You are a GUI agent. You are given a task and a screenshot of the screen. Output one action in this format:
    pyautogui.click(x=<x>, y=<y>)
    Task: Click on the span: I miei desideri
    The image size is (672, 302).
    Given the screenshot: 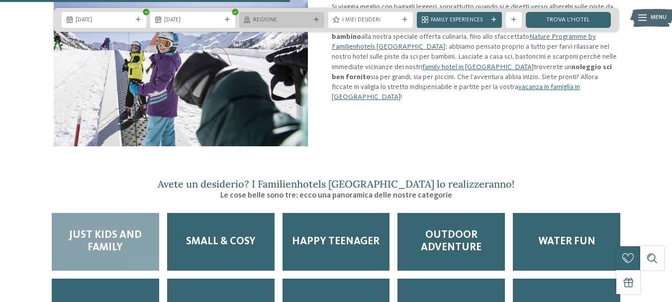 What is the action you would take?
    pyautogui.click(x=370, y=20)
    